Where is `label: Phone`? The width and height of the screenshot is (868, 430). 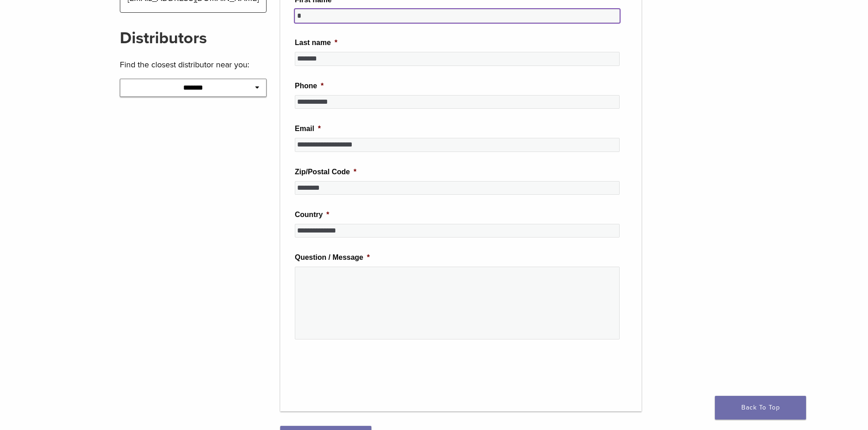
label: Phone is located at coordinates (309, 86).